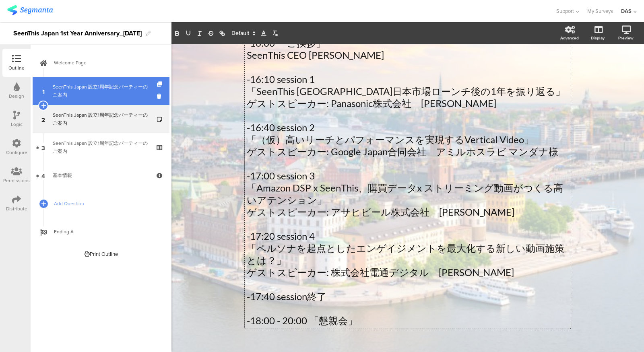 Image resolution: width=644 pixels, height=352 pixels. I want to click on i: Delete, so click(161, 96).